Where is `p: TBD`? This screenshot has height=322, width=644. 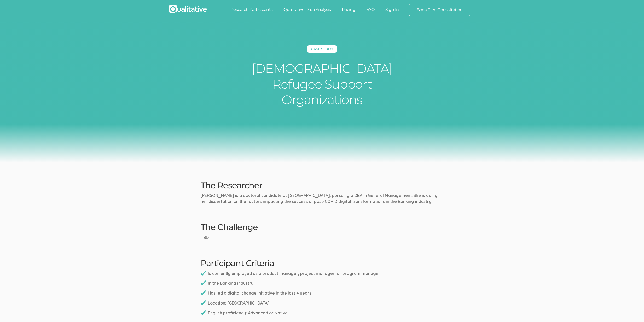 p: TBD is located at coordinates (322, 237).